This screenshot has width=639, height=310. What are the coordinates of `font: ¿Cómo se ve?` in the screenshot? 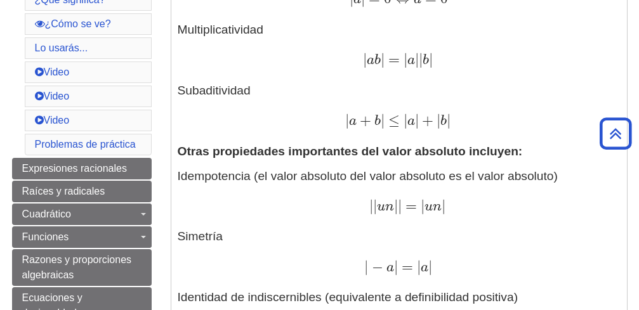 It's located at (78, 23).